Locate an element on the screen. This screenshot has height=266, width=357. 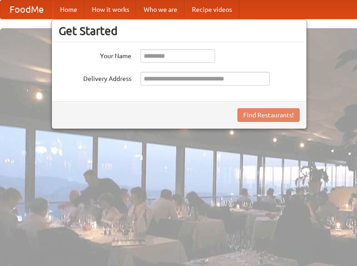
a: How it works is located at coordinates (111, 10).